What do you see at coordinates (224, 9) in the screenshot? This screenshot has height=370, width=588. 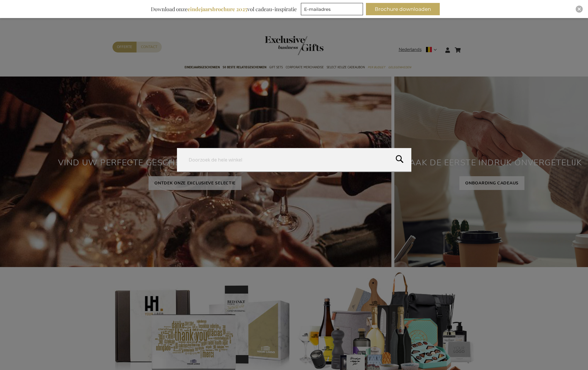 I see `div: Download onze vol cadeau-inspiratie` at bounding box center [224, 9].